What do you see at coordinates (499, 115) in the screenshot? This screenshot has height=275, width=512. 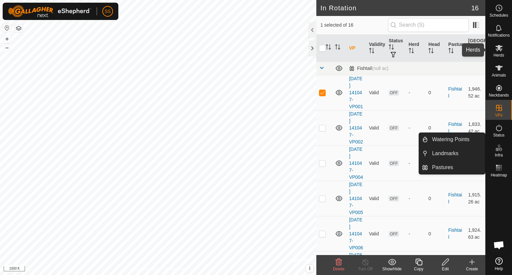 I see `span: VPs` at bounding box center [499, 115].